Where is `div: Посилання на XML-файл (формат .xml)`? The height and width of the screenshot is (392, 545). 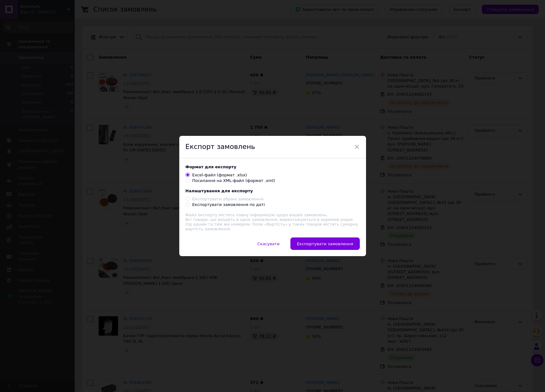 div: Посилання на XML-файл (формат .xml) is located at coordinates (234, 181).